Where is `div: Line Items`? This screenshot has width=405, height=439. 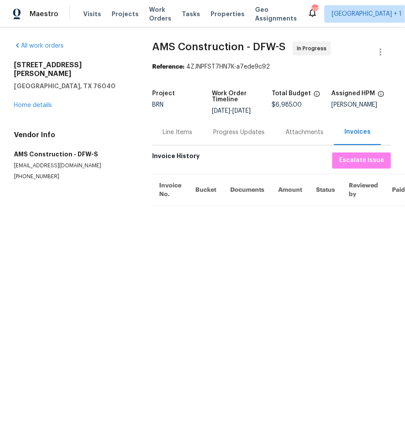 div: Line Items is located at coordinates (178, 132).